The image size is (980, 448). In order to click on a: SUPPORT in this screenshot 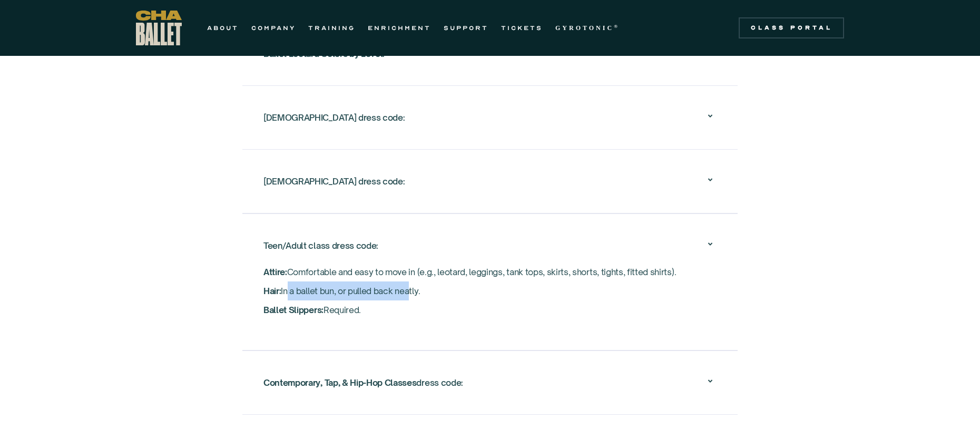, I will do `click(466, 28)`.